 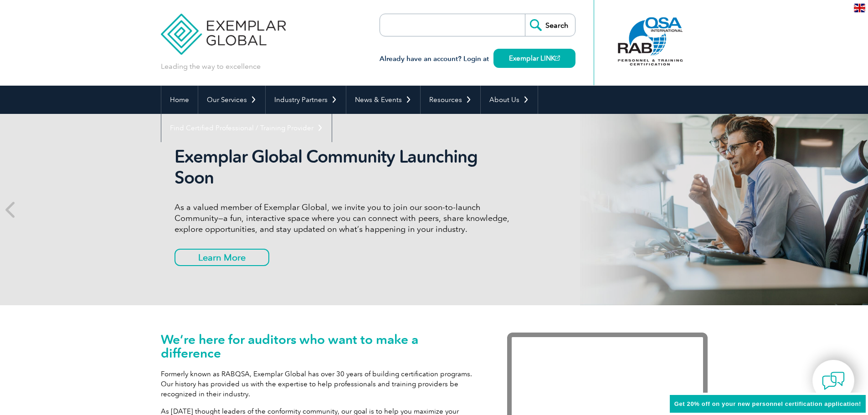 What do you see at coordinates (477, 59) in the screenshot?
I see `h3: Already have an account? Login at` at bounding box center [477, 59].